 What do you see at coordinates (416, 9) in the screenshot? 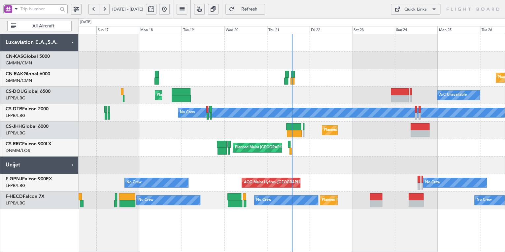
I see `button: Quick Links` at bounding box center [416, 9].